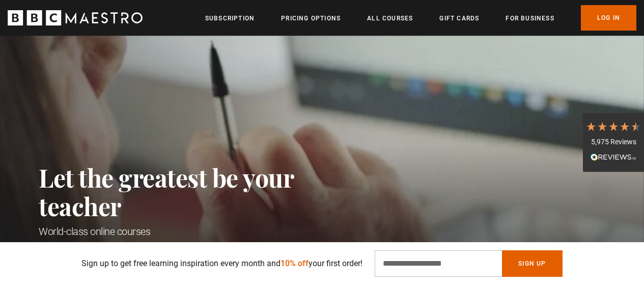 The width and height of the screenshot is (644, 285). I want to click on div: 4.7 Stars, so click(613, 126).